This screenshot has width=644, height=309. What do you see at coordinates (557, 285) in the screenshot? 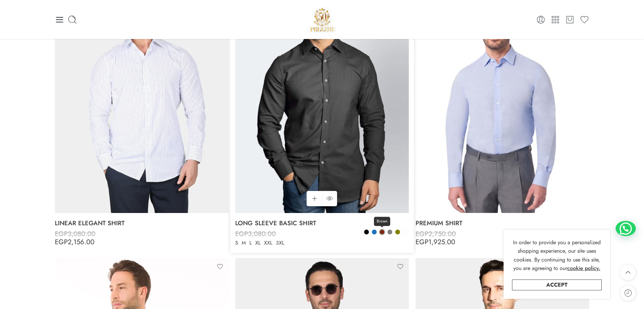
I see `a: Accept` at bounding box center [557, 285].